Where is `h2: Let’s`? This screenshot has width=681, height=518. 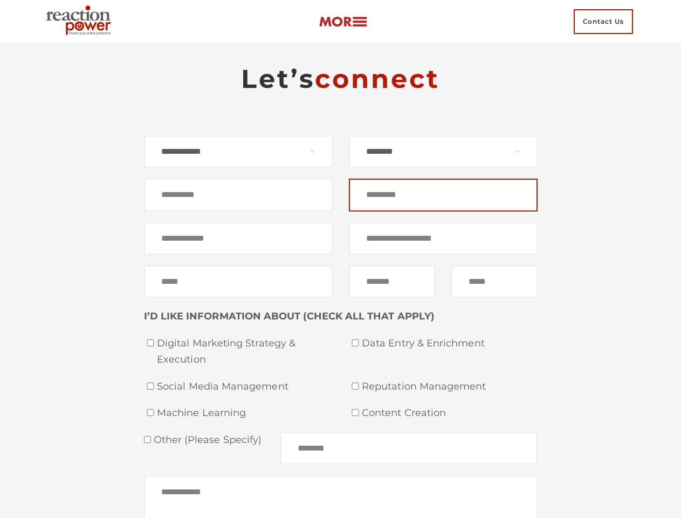
h2: Let’s is located at coordinates (341, 79).